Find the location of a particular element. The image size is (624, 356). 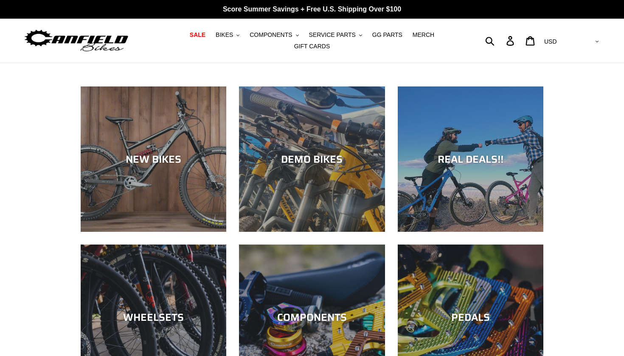

a: DEMO BIKES is located at coordinates (311, 159).